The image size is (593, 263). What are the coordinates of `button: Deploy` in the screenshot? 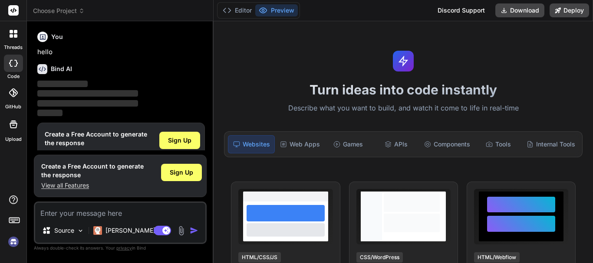 It's located at (569, 10).